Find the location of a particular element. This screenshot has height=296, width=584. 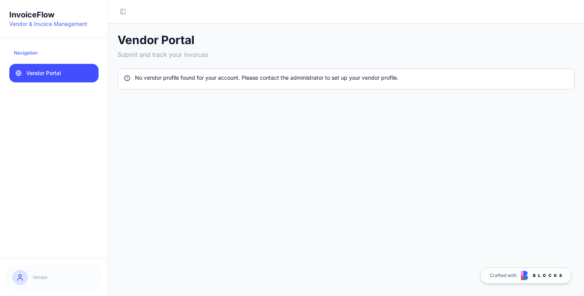

h1: InvoiceFlow is located at coordinates (48, 15).